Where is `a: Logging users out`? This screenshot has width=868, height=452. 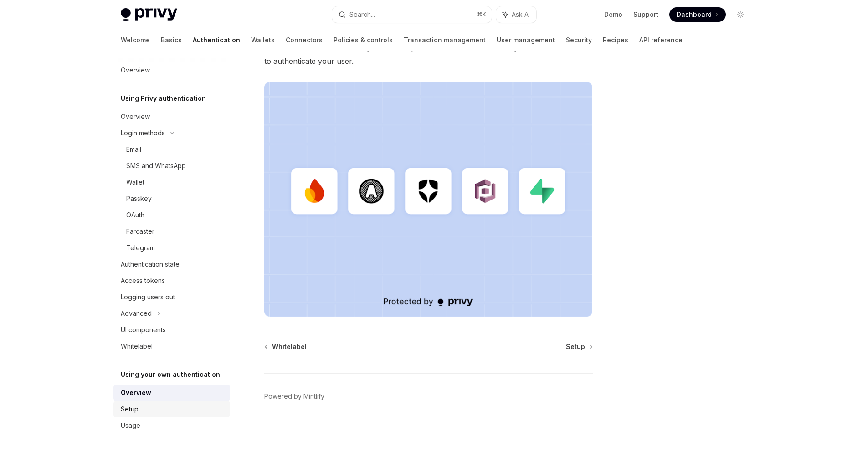
a: Logging users out is located at coordinates (172, 297).